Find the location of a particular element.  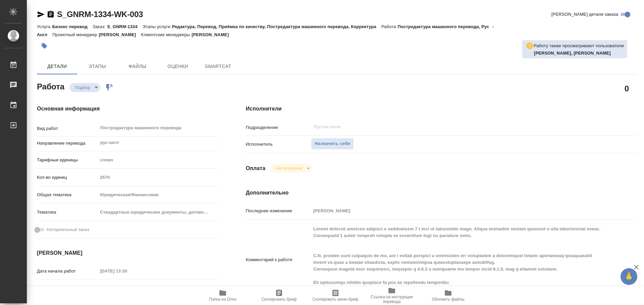

h2: Работа is located at coordinates (51, 86).